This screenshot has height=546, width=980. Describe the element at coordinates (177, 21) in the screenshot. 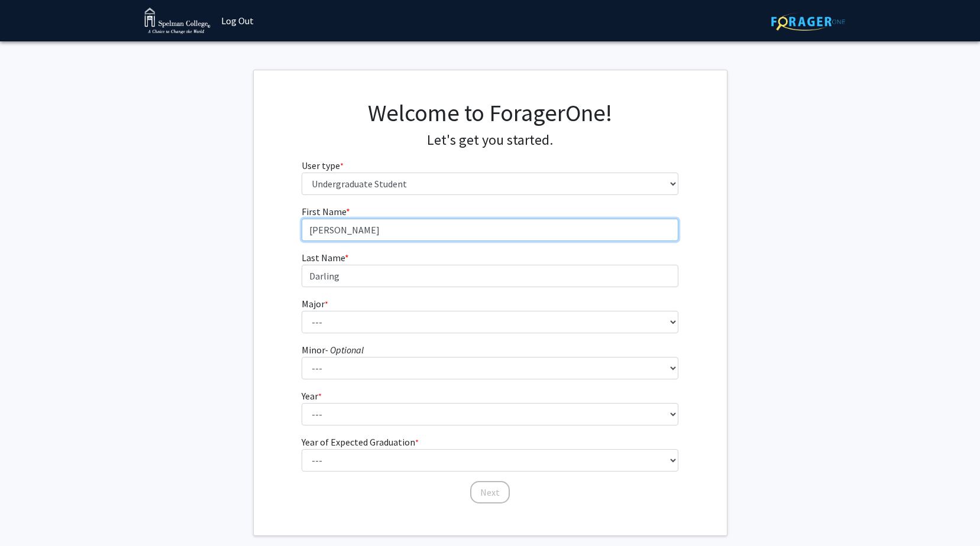

I see `img: Spelman College Logo` at that location.